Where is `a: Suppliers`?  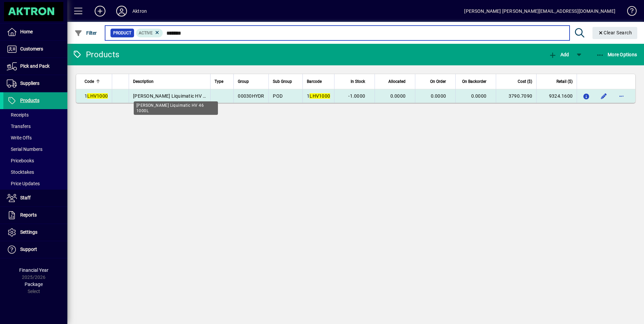
a: Suppliers is located at coordinates (36, 83).